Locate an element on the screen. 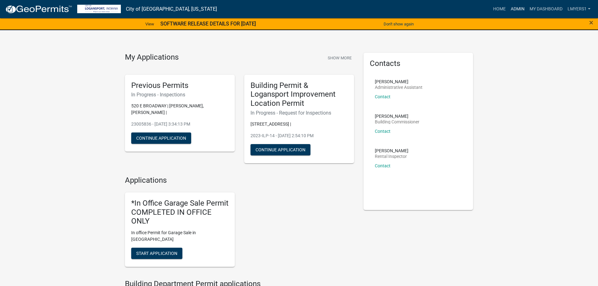 The width and height of the screenshot is (598, 286). a: Home is located at coordinates (499, 9).